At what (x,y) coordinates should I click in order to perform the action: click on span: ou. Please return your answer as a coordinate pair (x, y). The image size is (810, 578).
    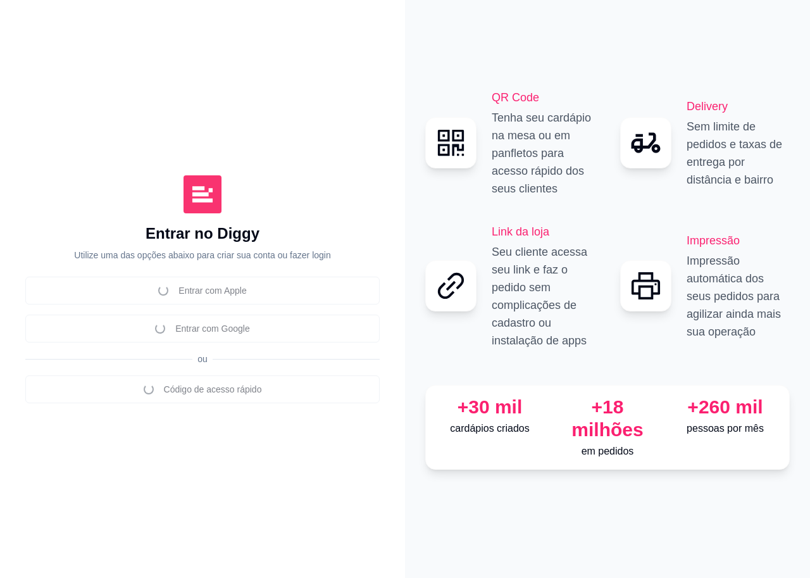
    Looking at the image, I should click on (202, 359).